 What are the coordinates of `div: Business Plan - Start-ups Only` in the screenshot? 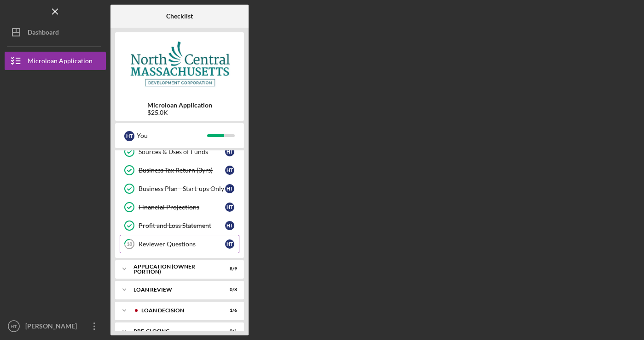 It's located at (182, 189).